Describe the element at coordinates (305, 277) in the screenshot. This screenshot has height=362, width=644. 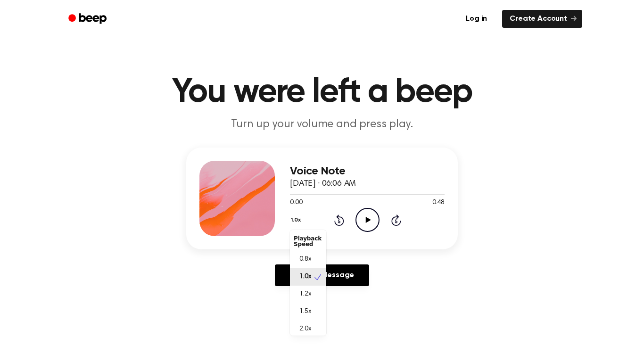
I see `span: 1.0x` at that location.